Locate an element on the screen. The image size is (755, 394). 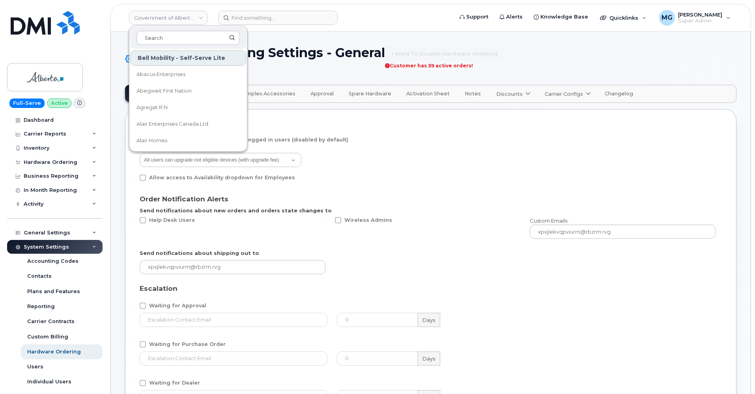
div: Bell Mobility - Self-Serve Lite is located at coordinates (188, 58).